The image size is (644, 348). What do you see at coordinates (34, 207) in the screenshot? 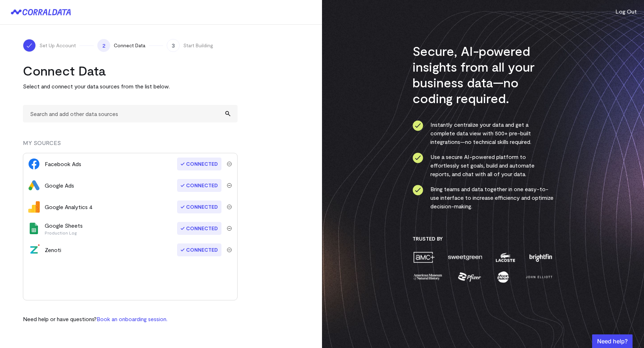
I see `img: google_analytics_4-4ee20295.svg` at bounding box center [34, 207].